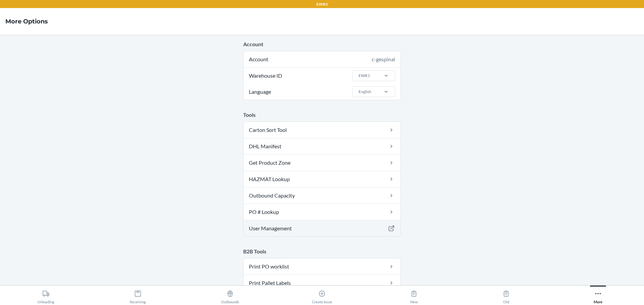 The height and width of the screenshot is (305, 644). Describe the element at coordinates (358, 92) in the screenshot. I see `input: LanguageEnglish` at that location.